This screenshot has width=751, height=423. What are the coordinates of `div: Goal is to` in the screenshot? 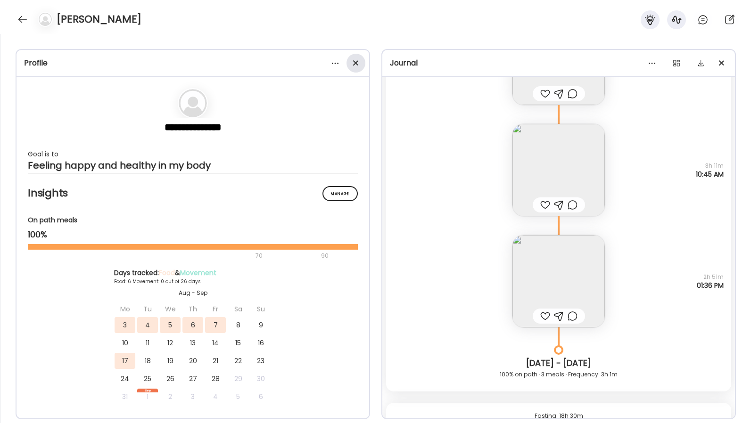 It's located at (193, 154).